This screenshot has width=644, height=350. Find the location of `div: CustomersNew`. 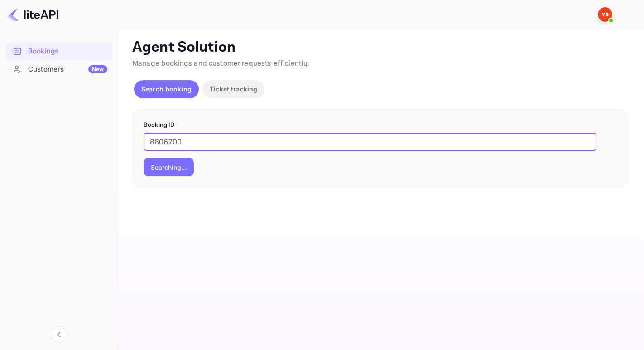

div: CustomersNew is located at coordinates (58, 69).